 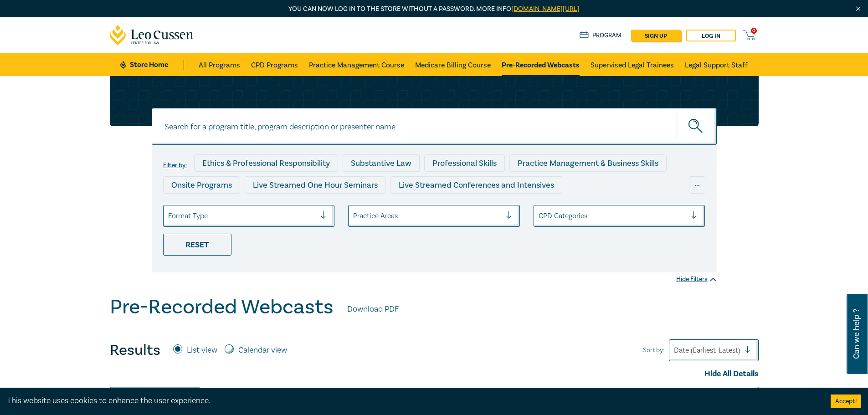 What do you see at coordinates (675, 350) in the screenshot?
I see `input: Sort by` at bounding box center [675, 350].